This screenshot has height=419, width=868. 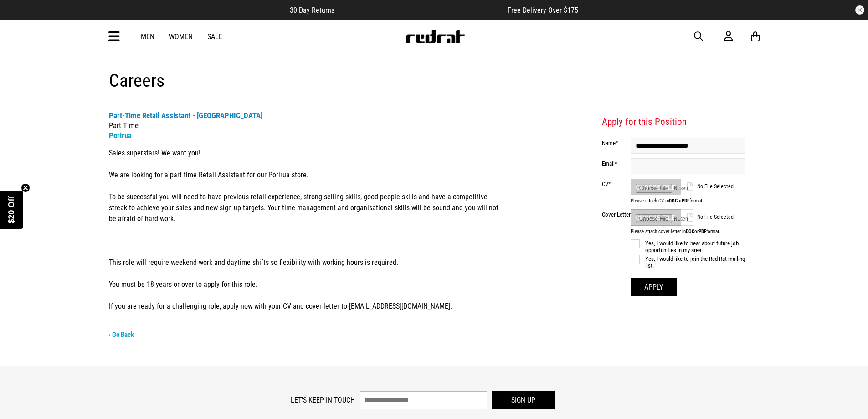 I want to click on button: Close teaser, so click(x=25, y=188).